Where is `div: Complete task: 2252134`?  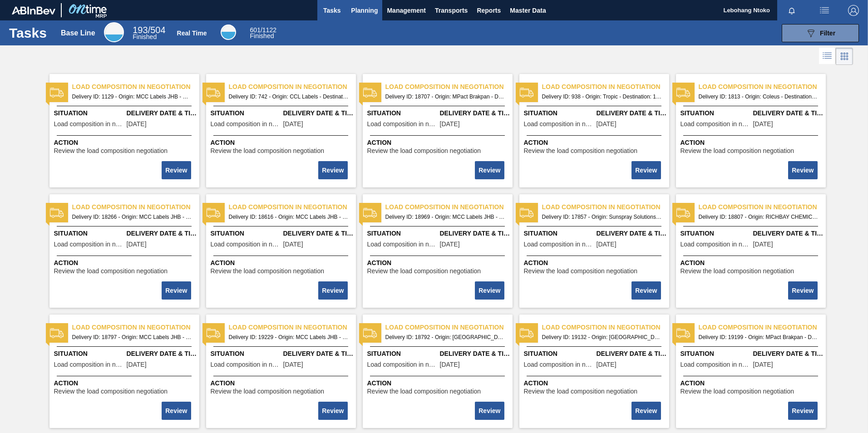 div: Complete task: 2252134 is located at coordinates (490, 170).